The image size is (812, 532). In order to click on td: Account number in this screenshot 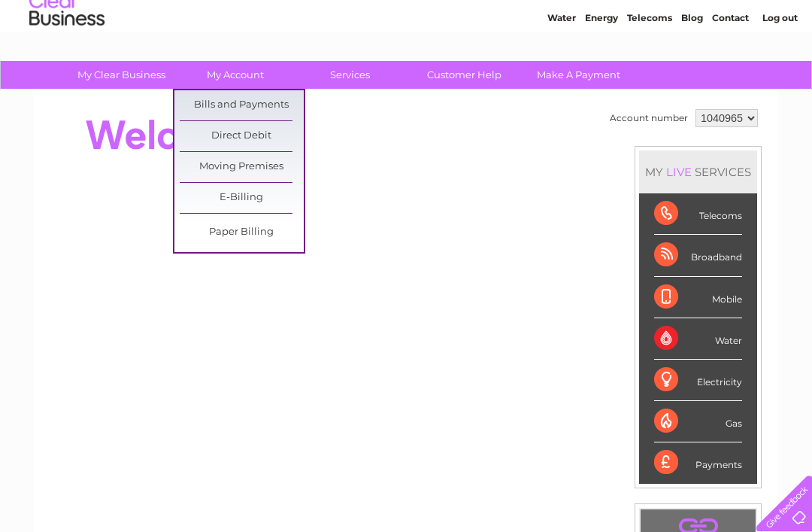, I will do `click(649, 119)`.